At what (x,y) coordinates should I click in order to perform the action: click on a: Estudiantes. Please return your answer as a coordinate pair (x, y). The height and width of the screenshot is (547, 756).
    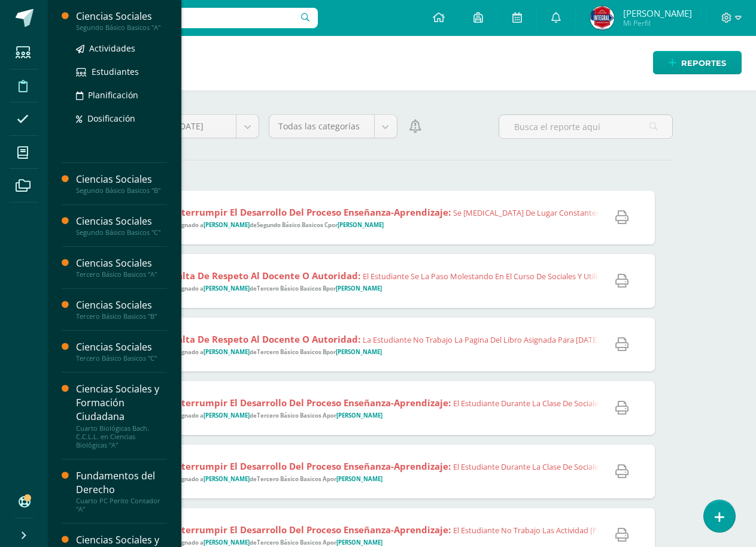
    Looking at the image, I should click on (122, 71).